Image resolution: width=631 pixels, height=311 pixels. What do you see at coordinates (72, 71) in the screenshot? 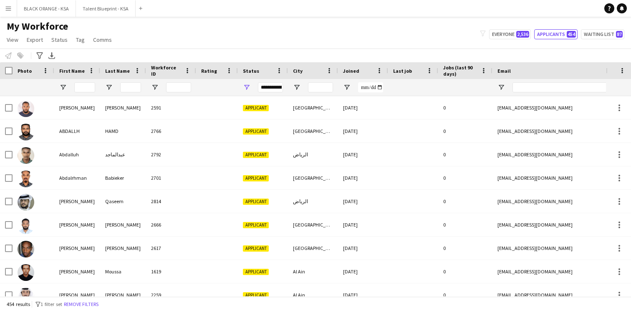
I see `span: First Name` at bounding box center [72, 71].